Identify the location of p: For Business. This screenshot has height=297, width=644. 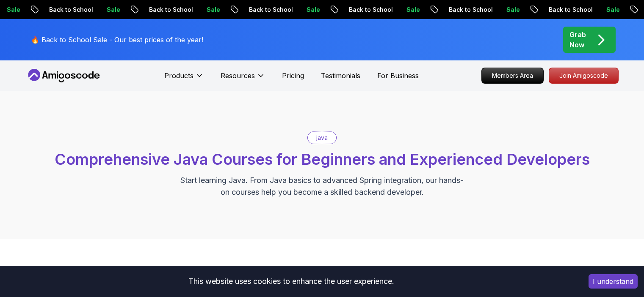
(398, 76).